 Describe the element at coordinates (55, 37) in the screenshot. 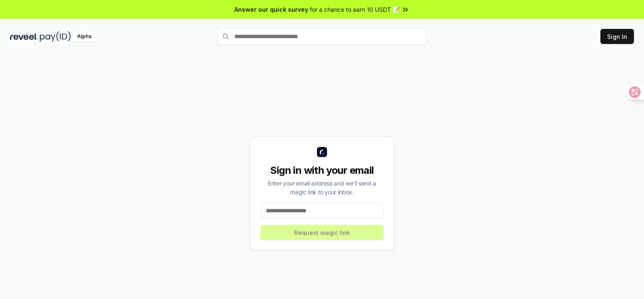

I see `img: pay_id` at that location.